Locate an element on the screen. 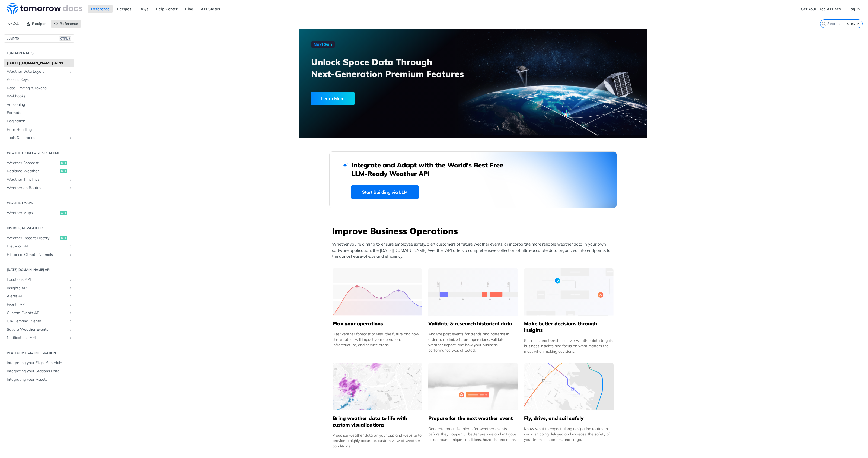 The height and width of the screenshot is (458, 868). a: Weather Forecastget is located at coordinates (39, 163).